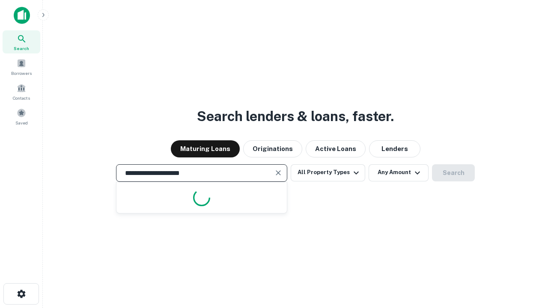 The width and height of the screenshot is (548, 308). Describe the element at coordinates (21, 67) in the screenshot. I see `a: Borrowers` at that location.